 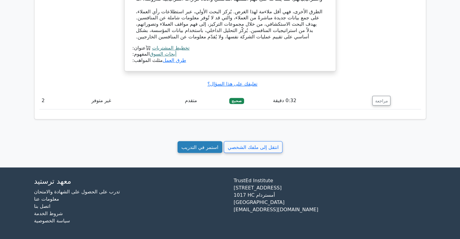 What do you see at coordinates (163, 54) in the screenshot?
I see `a: أبحاث السوق` at bounding box center [163, 54].